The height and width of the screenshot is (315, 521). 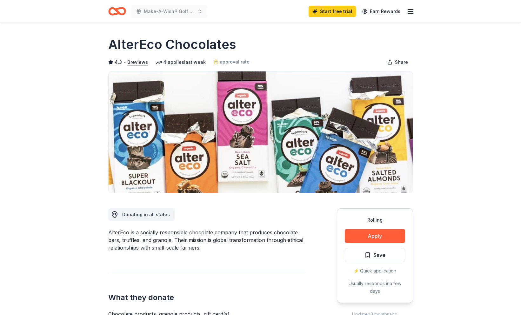 What do you see at coordinates (375, 271) in the screenshot?
I see `div: ⚡️ Quick application` at bounding box center [375, 271].